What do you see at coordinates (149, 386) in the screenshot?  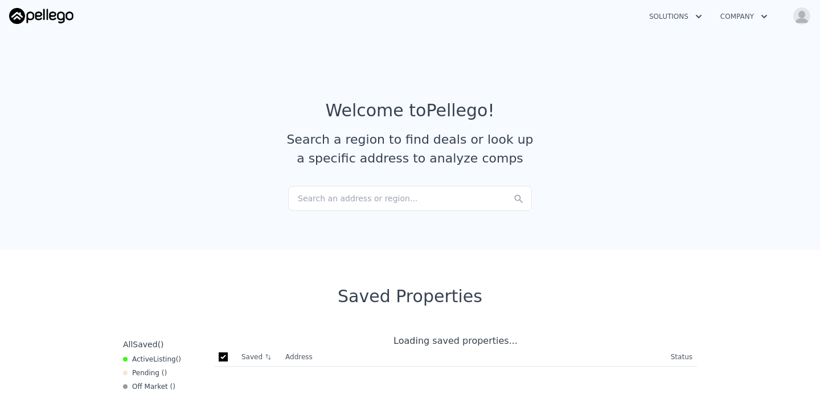 I see `div: Off Market ( )` at bounding box center [149, 386].